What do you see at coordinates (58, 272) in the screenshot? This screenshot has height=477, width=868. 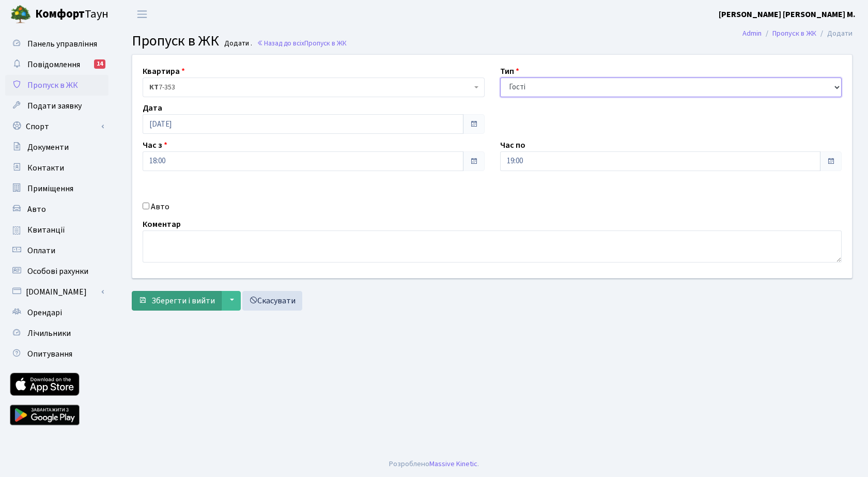 I see `span: Особові рахунки` at bounding box center [58, 272].